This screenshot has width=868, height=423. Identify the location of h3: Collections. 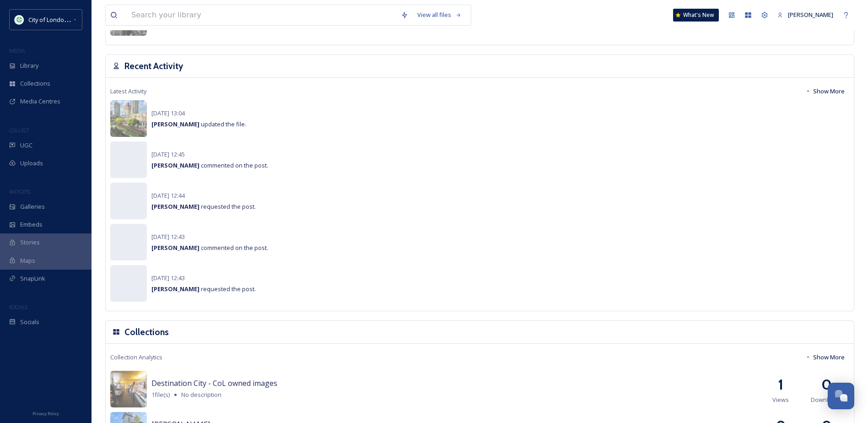
(146, 332).